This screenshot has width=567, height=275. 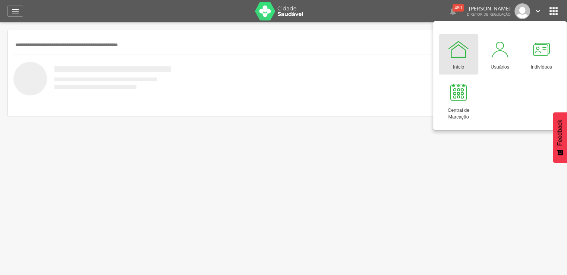 What do you see at coordinates (541, 54) in the screenshot?
I see `a: Indivíduos` at bounding box center [541, 54].